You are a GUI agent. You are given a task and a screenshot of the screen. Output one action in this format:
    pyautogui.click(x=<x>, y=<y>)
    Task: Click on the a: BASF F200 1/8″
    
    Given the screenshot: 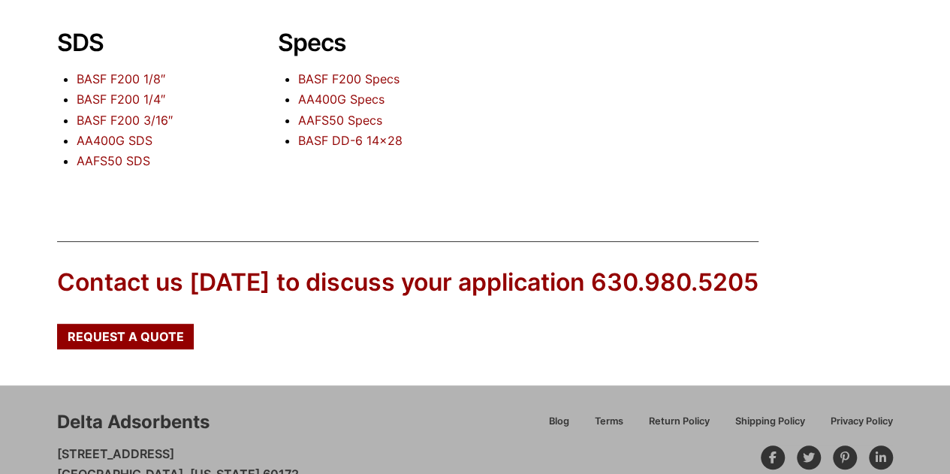 What is the action you would take?
    pyautogui.click(x=121, y=79)
    